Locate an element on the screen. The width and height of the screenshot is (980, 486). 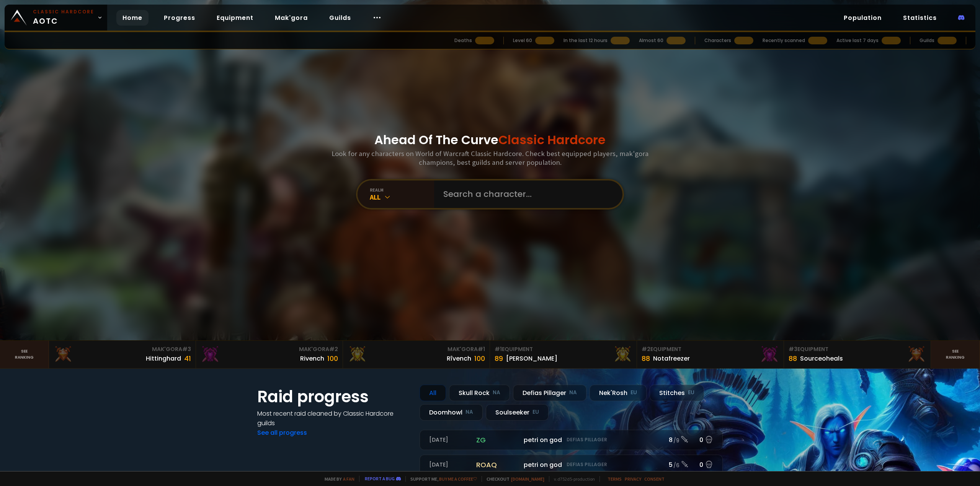
div: Guilds is located at coordinates (926, 40).